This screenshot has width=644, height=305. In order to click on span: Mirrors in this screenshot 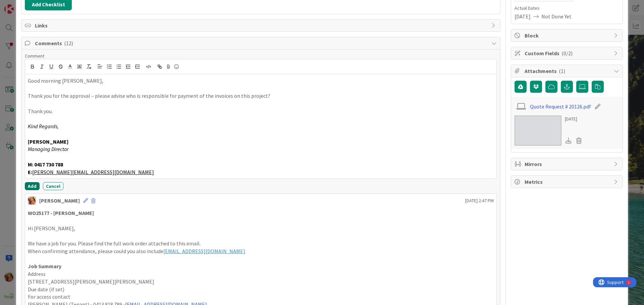, I will do `click(567, 164)`.